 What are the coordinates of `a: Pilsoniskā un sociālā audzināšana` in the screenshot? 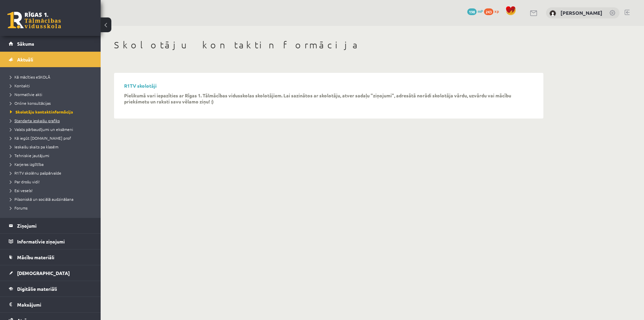 It's located at (52, 199).